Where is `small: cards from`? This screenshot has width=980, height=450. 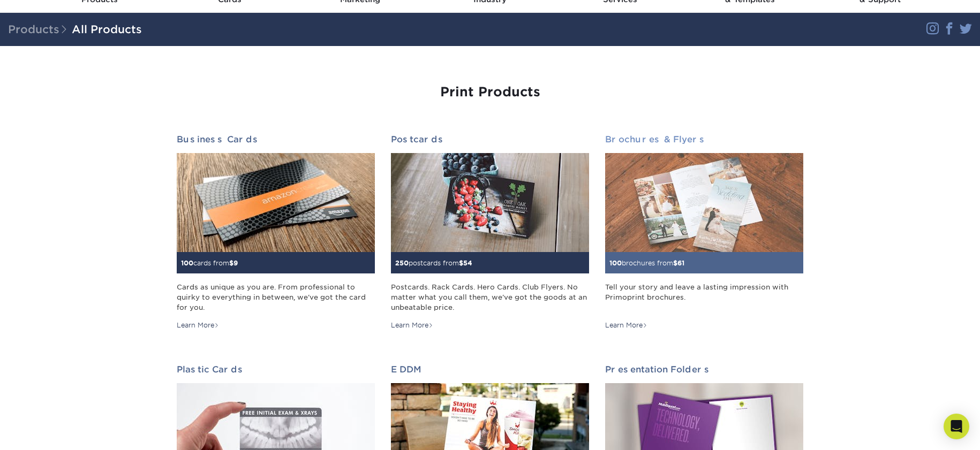
small: cards from is located at coordinates (209, 263).